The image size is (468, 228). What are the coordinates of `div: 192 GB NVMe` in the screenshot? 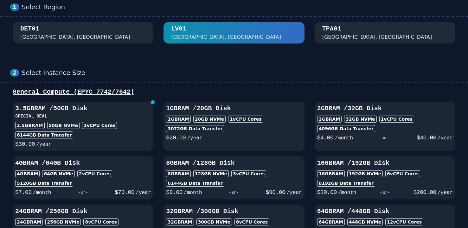 It's located at (365, 173).